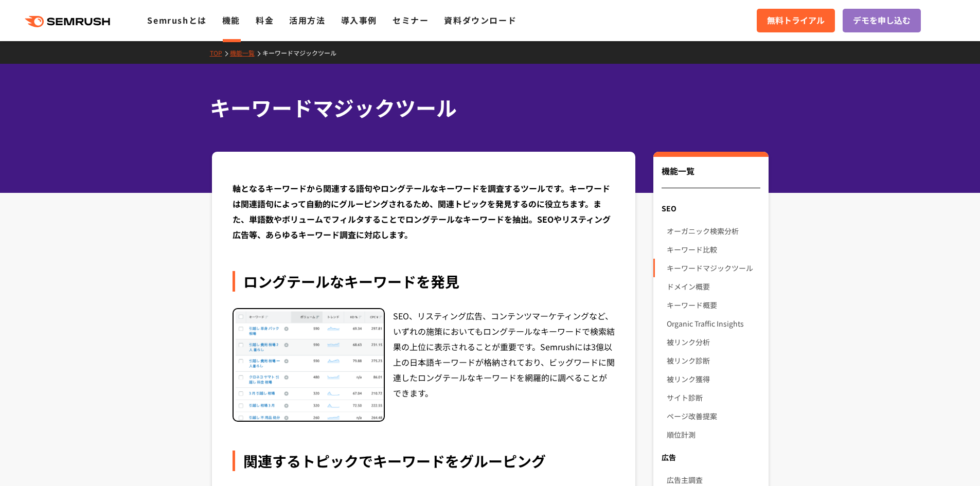 This screenshot has width=980, height=486. Describe the element at coordinates (713, 360) in the screenshot. I see `a: 被リンク診断` at that location.